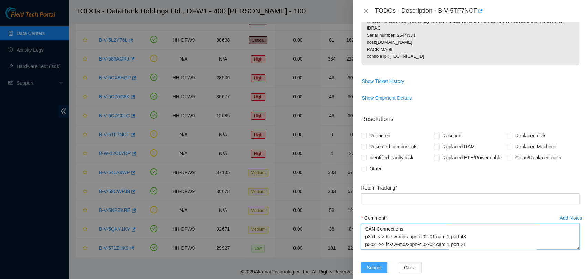 The width and height of the screenshot is (588, 279). What do you see at coordinates (472, 158) in the screenshot?
I see `span: Replaced ETH/Power cable` at bounding box center [472, 158].